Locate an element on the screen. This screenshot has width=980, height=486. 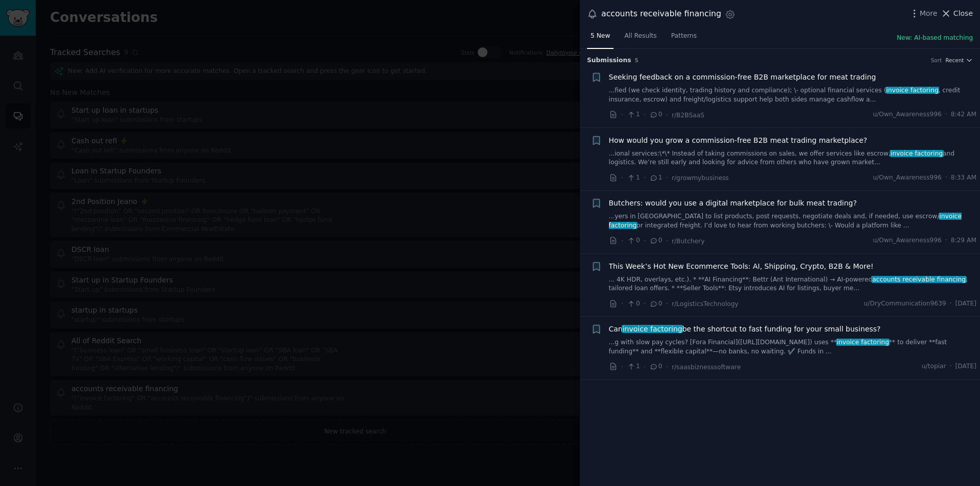
span: Butchers: would you use a digital marketplace for bulk meat trading? is located at coordinates (733, 203).